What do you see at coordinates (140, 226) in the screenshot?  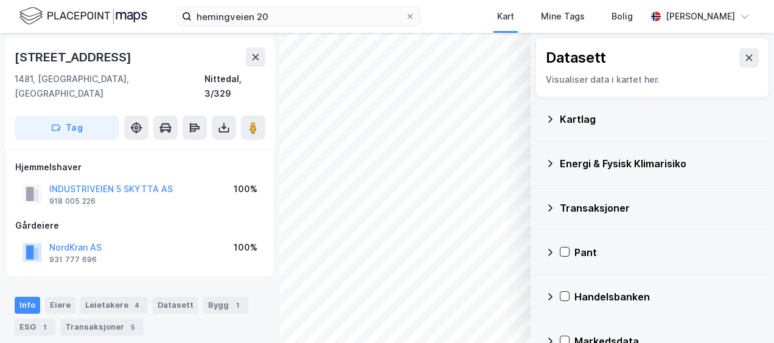 I see `div: Gårdeiere` at bounding box center [140, 226].